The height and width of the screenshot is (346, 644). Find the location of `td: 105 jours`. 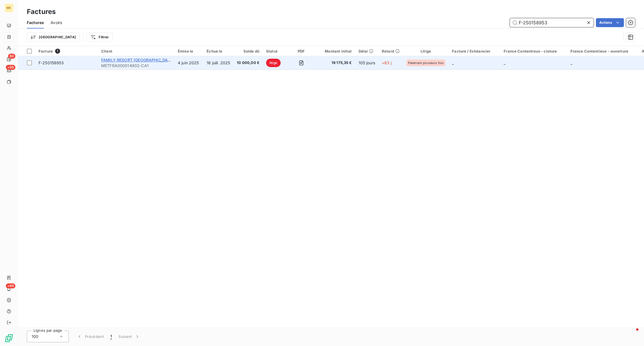

td: 105 jours is located at coordinates (367, 63).